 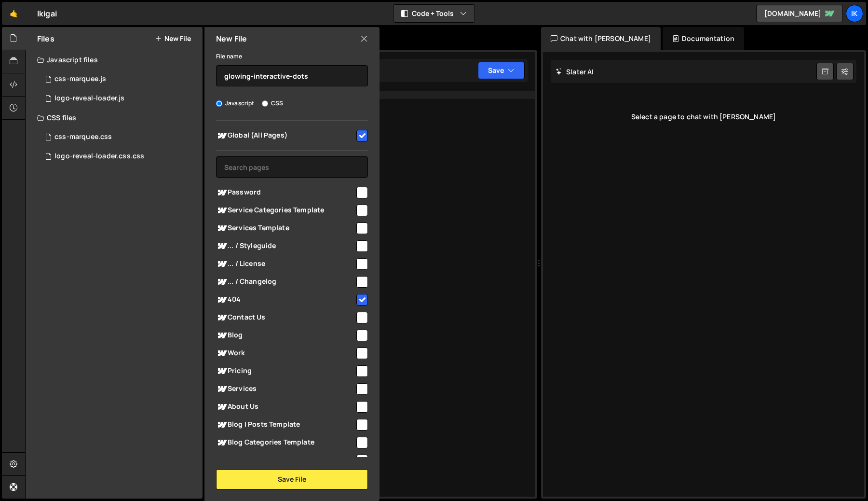 I want to click on a: Ik, so click(x=854, y=13).